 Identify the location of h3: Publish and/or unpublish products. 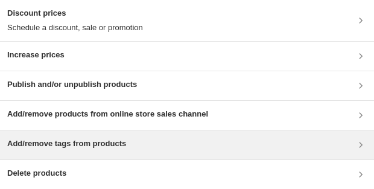
(72, 85).